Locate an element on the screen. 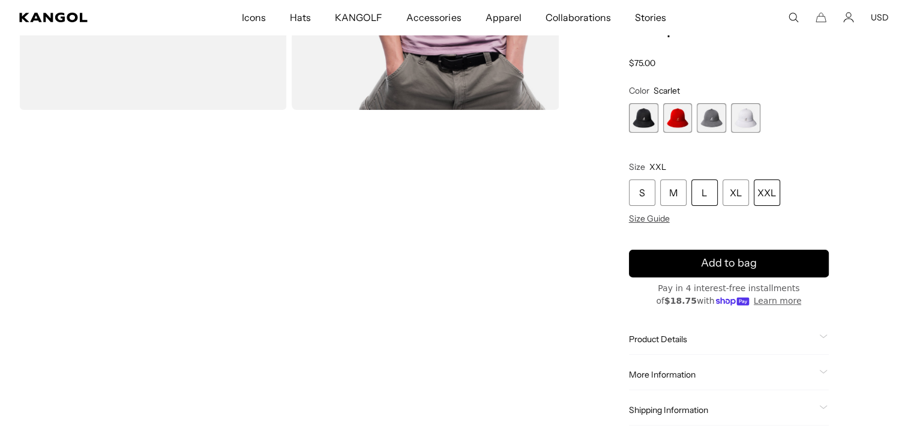 The height and width of the screenshot is (443, 908). summary: Search here is located at coordinates (794, 17).